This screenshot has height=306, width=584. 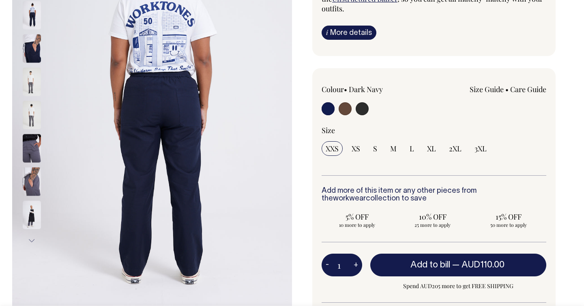 I want to click on span: S, so click(x=375, y=148).